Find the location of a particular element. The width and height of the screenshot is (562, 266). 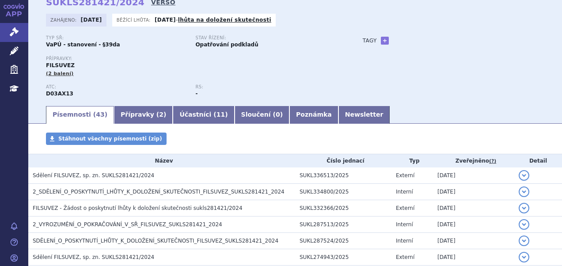

span: Stáhnout všechny písemnosti (zip) is located at coordinates (110, 139).